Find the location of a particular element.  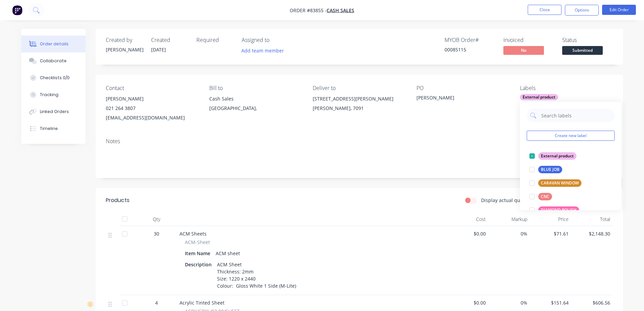

div: ACM Sheet Thickness: 2mm Size: 1220 x 2440 Colour: Gloss White 1 Side (M-Lite) is located at coordinates (257, 275).